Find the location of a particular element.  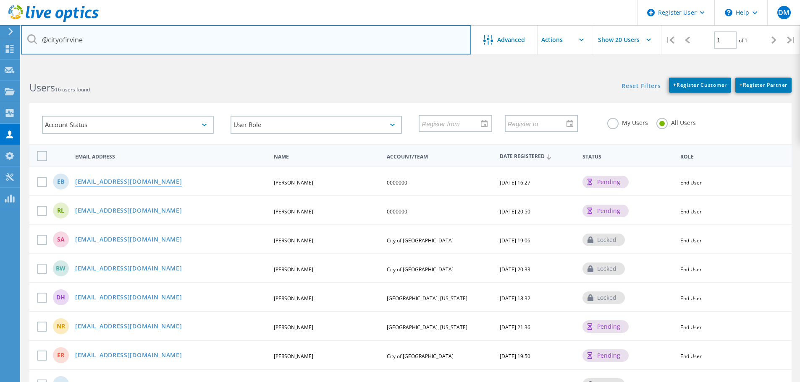

span: EB is located at coordinates (60, 182).